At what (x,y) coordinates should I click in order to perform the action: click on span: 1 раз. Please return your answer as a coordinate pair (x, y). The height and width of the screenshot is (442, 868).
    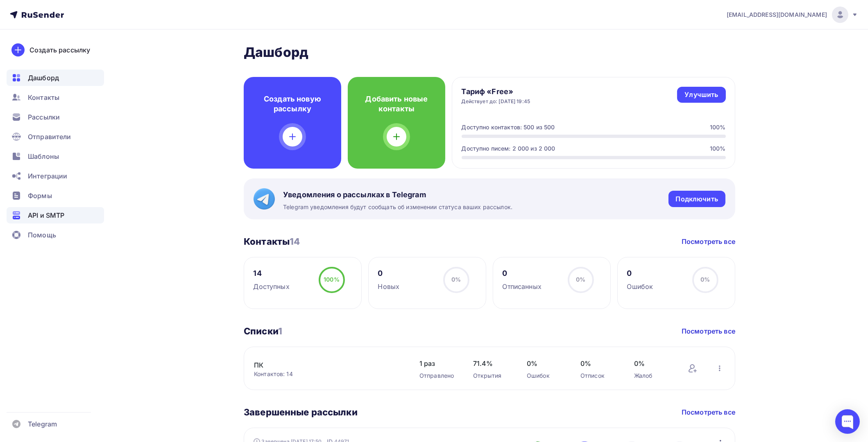
    Looking at the image, I should click on (438, 364).